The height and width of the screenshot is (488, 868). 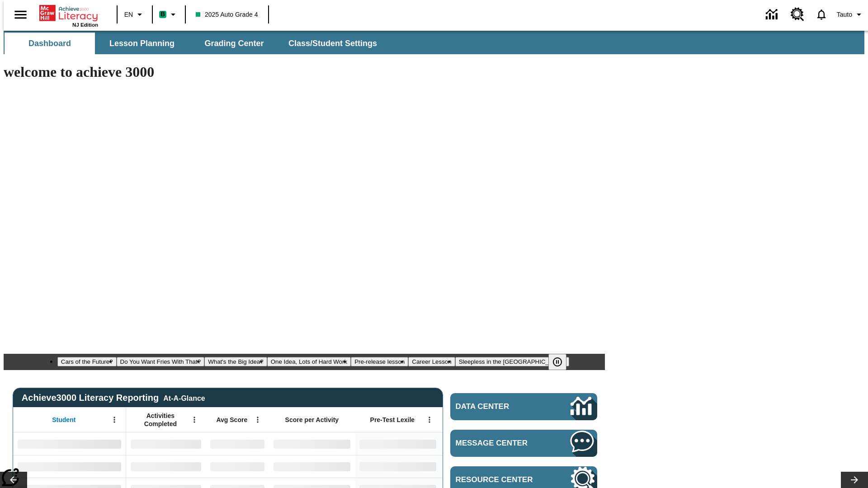 What do you see at coordinates (797, 14) in the screenshot?
I see `a: Resource Center, Will open in new tab` at bounding box center [797, 14].